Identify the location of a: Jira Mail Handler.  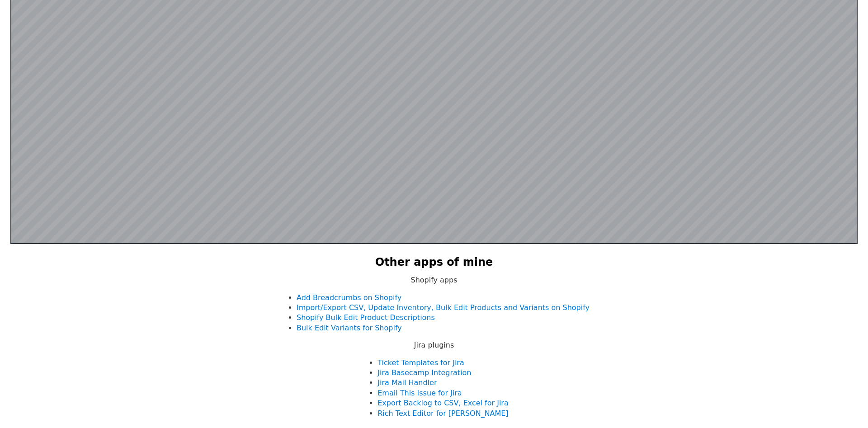
(407, 382).